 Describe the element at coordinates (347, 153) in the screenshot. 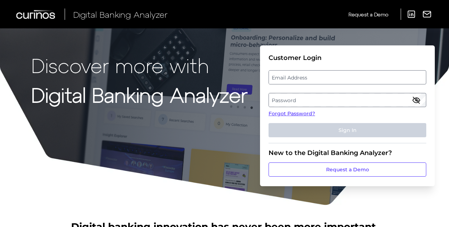

I see `div: New to the Digital Banking Analyzer?` at that location.